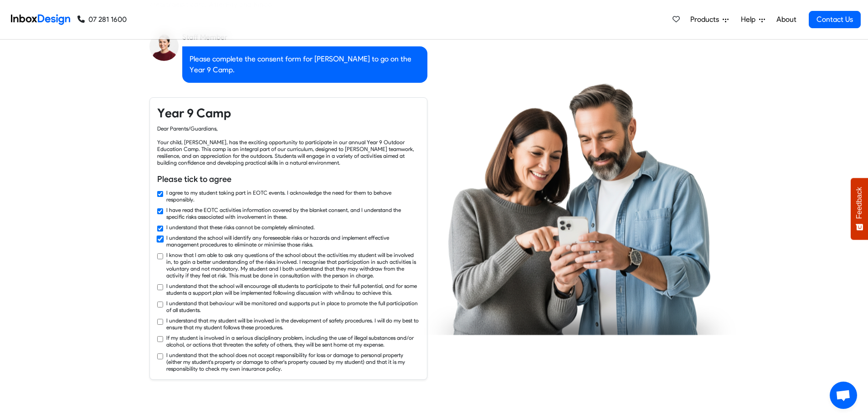 This screenshot has width=868, height=418. What do you see at coordinates (164, 46) in the screenshot?
I see `img: staff_avatar.png` at bounding box center [164, 46].